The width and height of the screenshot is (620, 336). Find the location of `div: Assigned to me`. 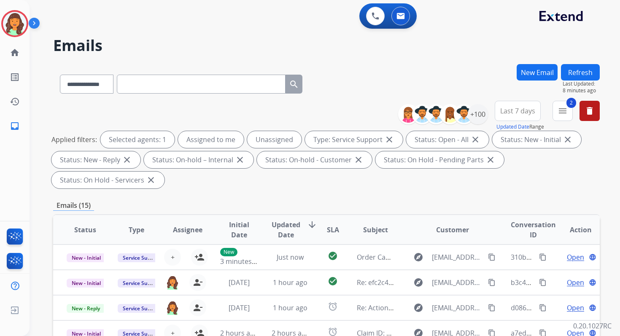

div: Assigned to me is located at coordinates (211, 140).